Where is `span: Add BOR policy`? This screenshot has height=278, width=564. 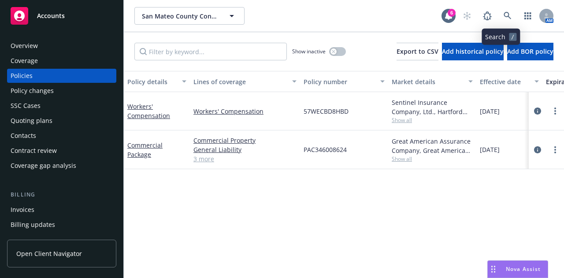
span: Add BOR policy is located at coordinates (530, 51).